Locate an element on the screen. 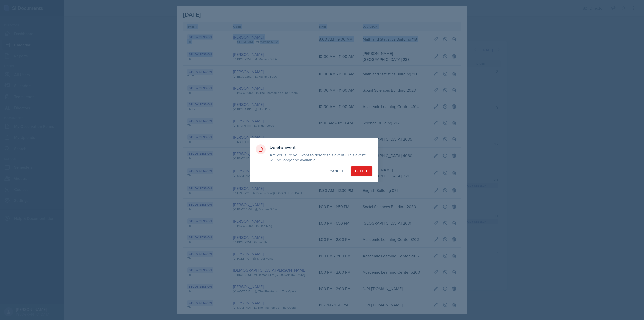 This screenshot has height=320, width=644. h3: Delete Event is located at coordinates (321, 147).